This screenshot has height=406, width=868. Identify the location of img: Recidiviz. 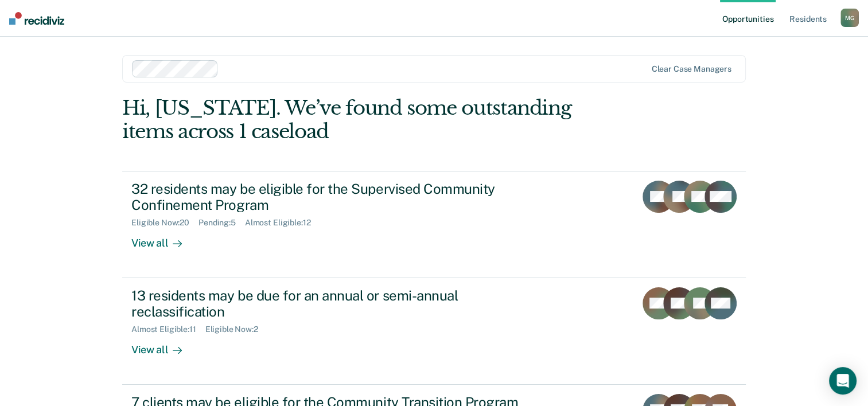
(37, 18).